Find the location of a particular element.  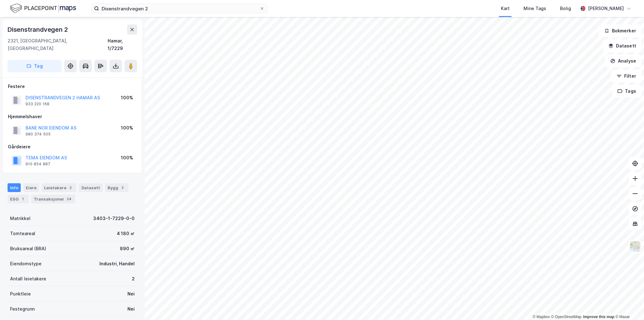

img: Z is located at coordinates (635, 246).